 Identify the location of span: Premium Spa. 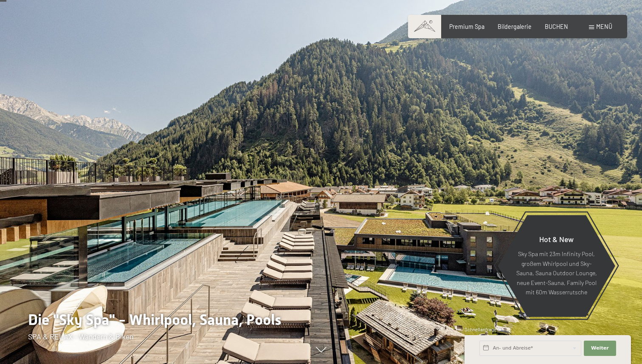
(467, 27).